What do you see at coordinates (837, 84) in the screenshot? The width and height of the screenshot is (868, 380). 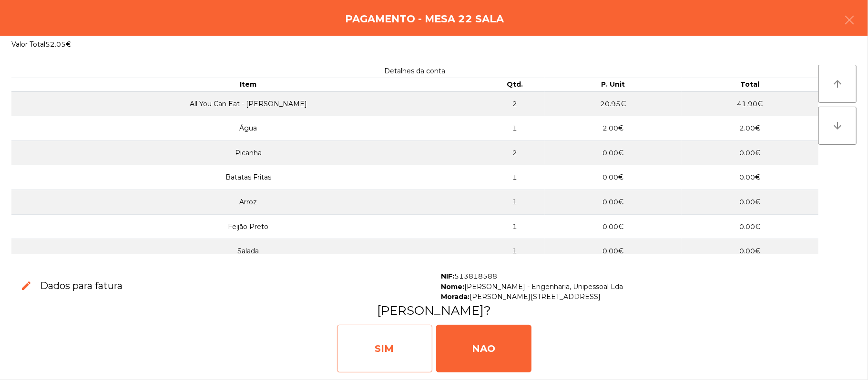 I see `i: arrow_upward` at bounding box center [837, 84].